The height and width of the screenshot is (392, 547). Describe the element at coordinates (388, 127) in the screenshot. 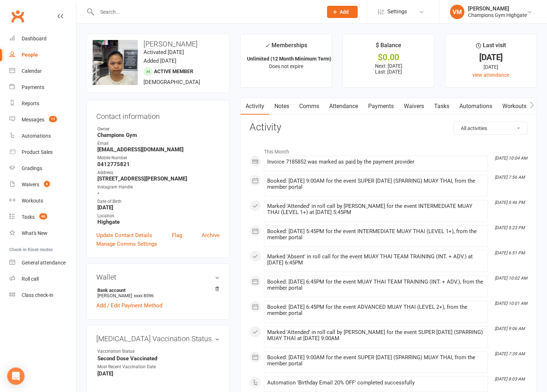

I see `h3: Activity` at that location.